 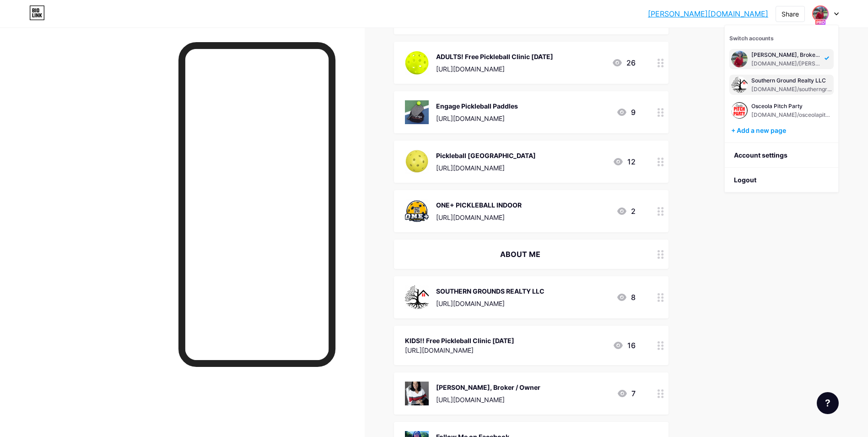 I want to click on div: 16, so click(x=624, y=345).